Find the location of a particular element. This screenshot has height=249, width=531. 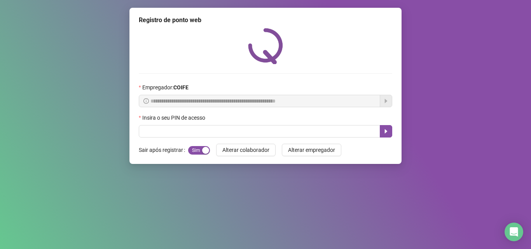

button: Alterar colaborador is located at coordinates (246, 150).